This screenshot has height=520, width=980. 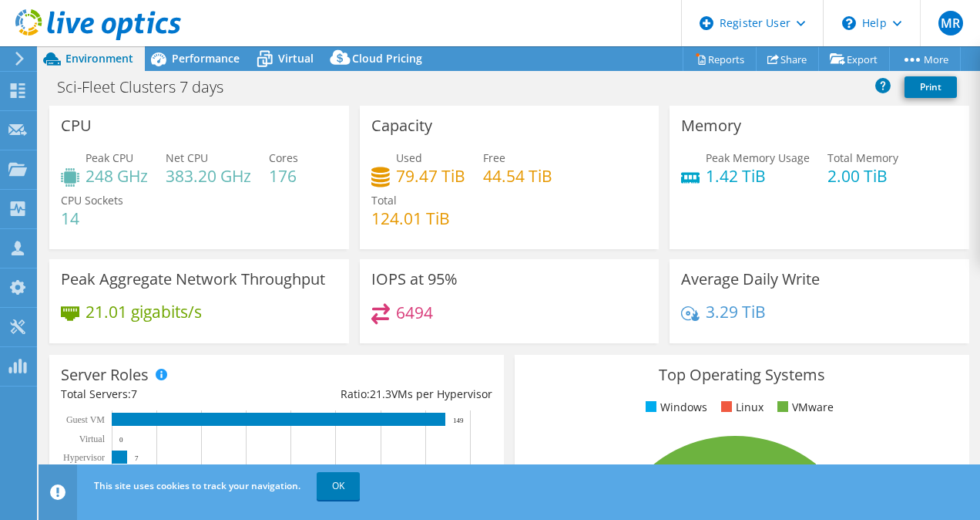 What do you see at coordinates (136, 458) in the screenshot?
I see `text: 7` at bounding box center [136, 458].